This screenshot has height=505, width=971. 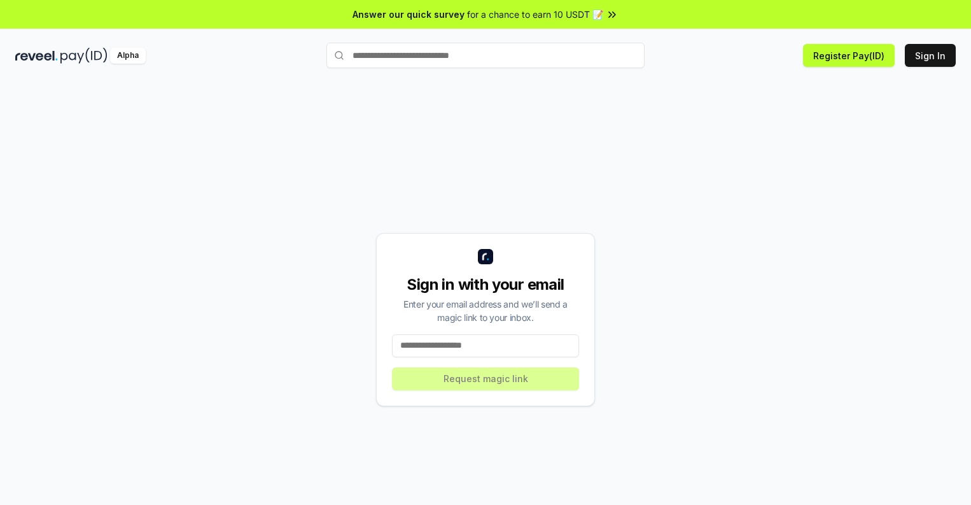 I want to click on div: Alpha, so click(x=128, y=55).